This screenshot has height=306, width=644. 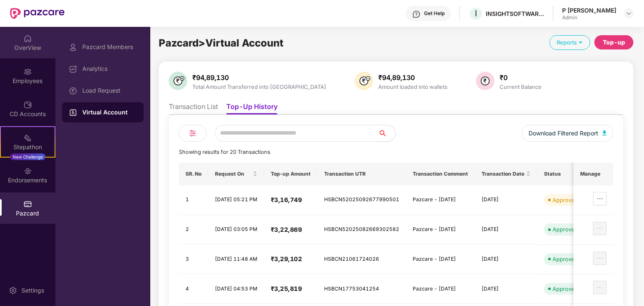 What do you see at coordinates (73, 91) in the screenshot?
I see `img: svg+xml;base64,PHN2ZyBpZD0iTG9hZF9SZXF1ZXN0IiBkYXRhLW5hbWU9IkxvYWQgUmVxdWVzdCIgeG1sbnM9Imh0dHA6Ly...` at bounding box center [73, 91].